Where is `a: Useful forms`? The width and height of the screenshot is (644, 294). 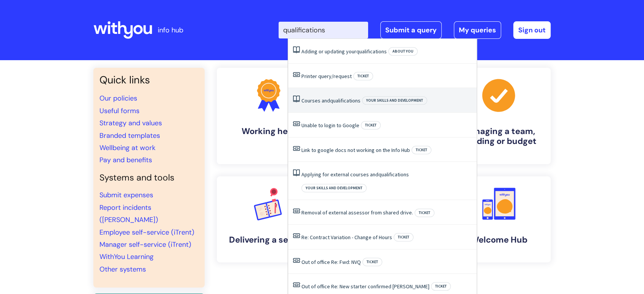 a: Useful forms is located at coordinates (119, 111).